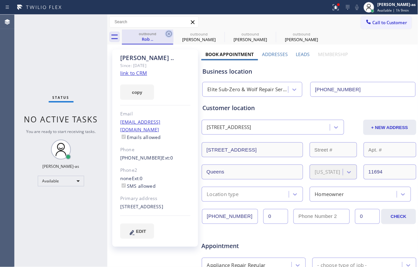  Describe the element at coordinates (137, 92) in the screenshot. I see `button: copy` at that location.